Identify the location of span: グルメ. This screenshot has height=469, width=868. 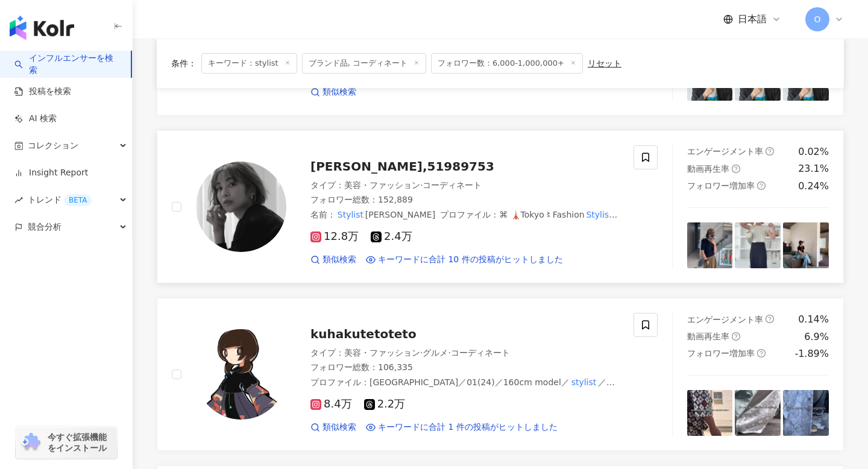
(435, 353).